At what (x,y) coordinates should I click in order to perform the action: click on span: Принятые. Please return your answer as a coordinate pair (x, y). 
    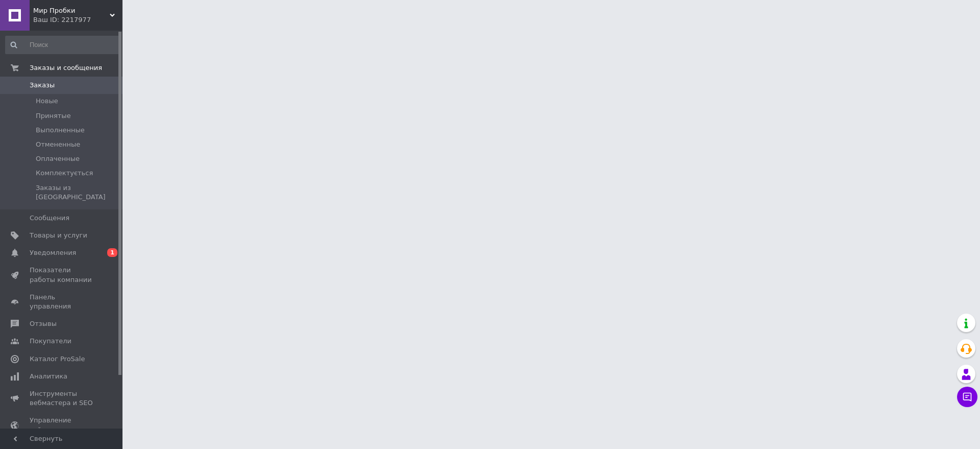
    Looking at the image, I should click on (53, 115).